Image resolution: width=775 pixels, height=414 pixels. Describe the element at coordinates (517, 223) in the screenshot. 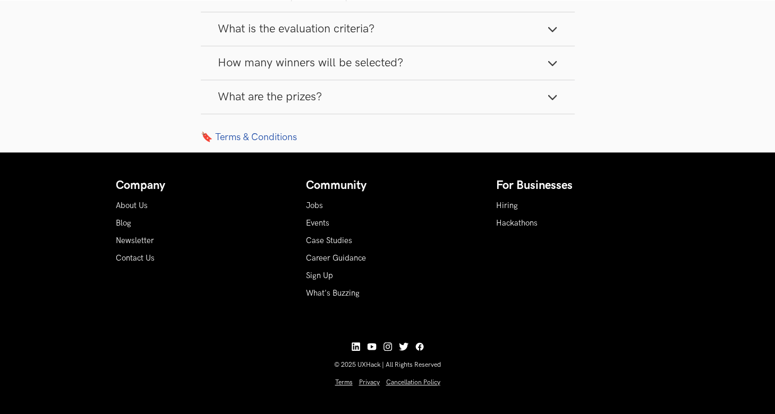

I see `a: Hackathons` at that location.